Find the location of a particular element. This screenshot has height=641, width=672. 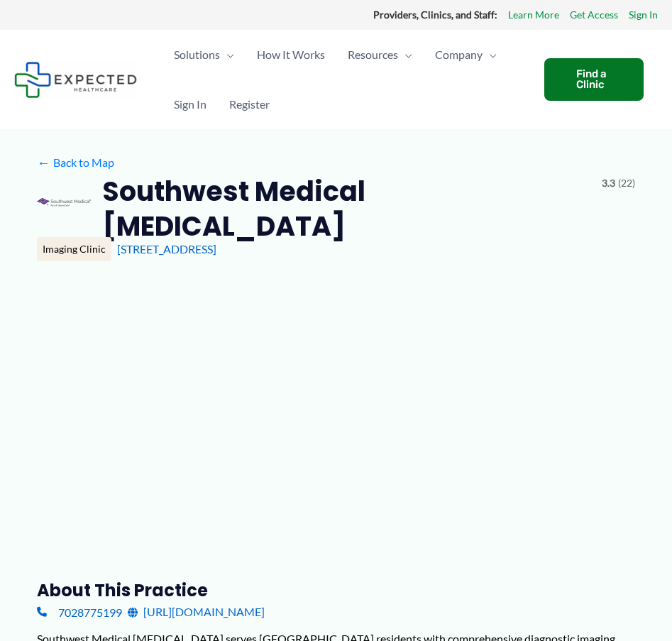

strong: Providers, Clinics, and Staff: is located at coordinates (435, 14).